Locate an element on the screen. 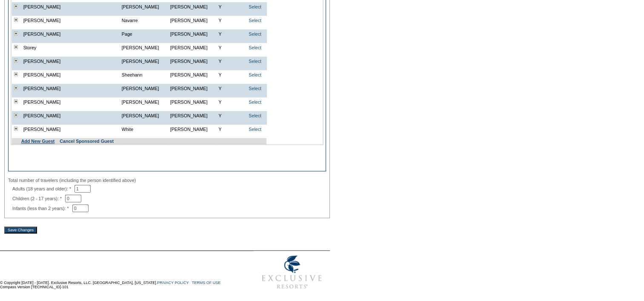 This screenshot has height=301, width=644. span: Adults (18 years and older): * is located at coordinates (44, 189).